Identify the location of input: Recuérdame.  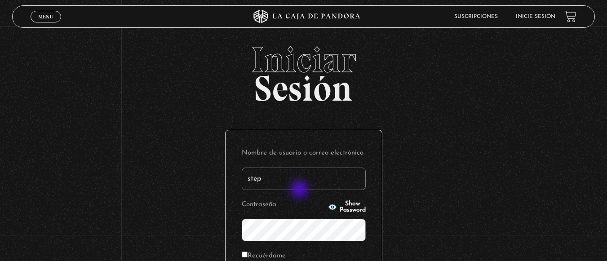
(244, 254).